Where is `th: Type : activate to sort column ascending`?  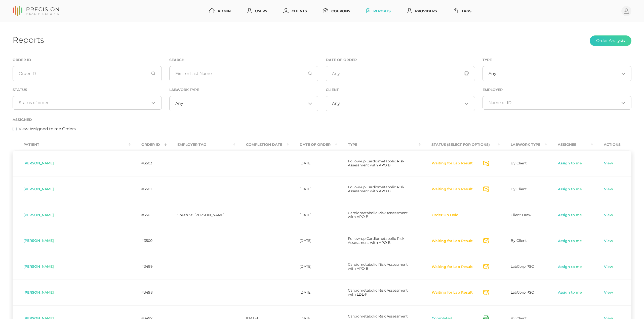 th: Type : activate to sort column ascending is located at coordinates (379, 145).